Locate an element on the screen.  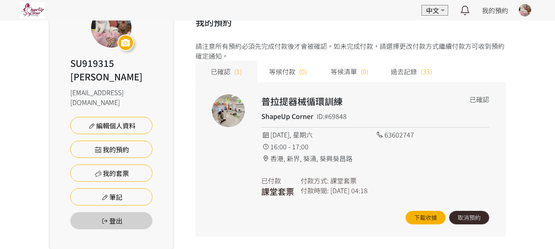
a: 筆記 is located at coordinates (111, 197).